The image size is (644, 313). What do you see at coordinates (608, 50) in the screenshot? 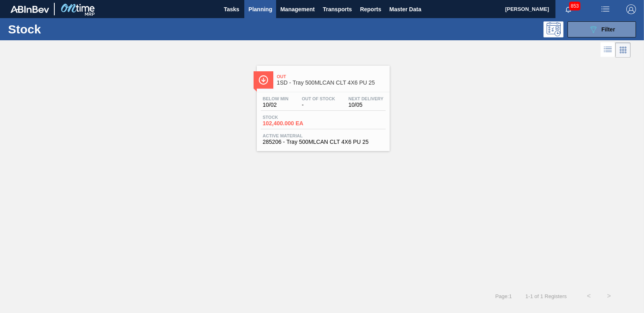
I see `div: List Vision` at bounding box center [608, 50].